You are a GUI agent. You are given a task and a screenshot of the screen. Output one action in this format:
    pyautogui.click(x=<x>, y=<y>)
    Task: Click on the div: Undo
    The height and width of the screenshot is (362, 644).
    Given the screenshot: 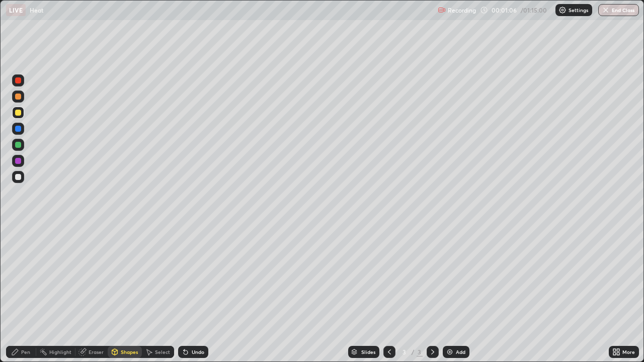 What is the action you would take?
    pyautogui.click(x=197, y=352)
    